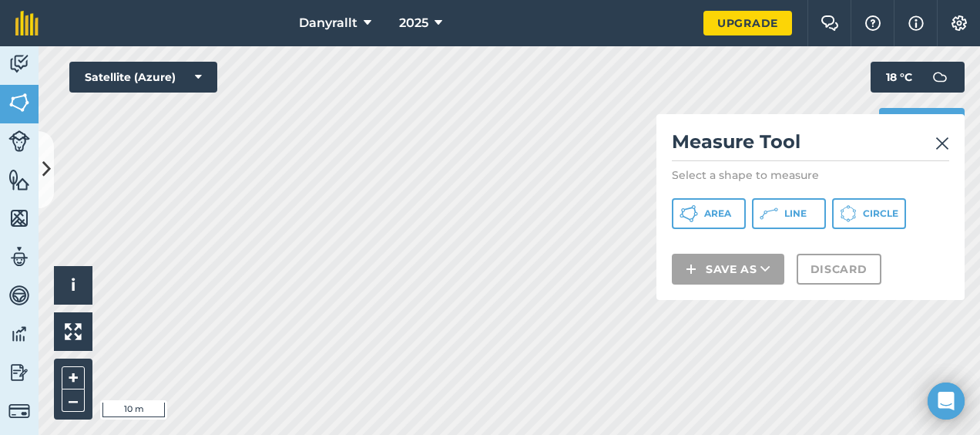  Describe the element at coordinates (728, 269) in the screenshot. I see `button: Save as` at that location.